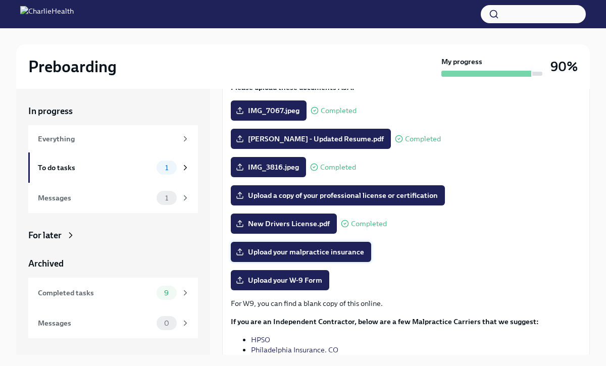 The image size is (606, 366). What do you see at coordinates (113, 198) in the screenshot?
I see `a: Messages1` at bounding box center [113, 198].